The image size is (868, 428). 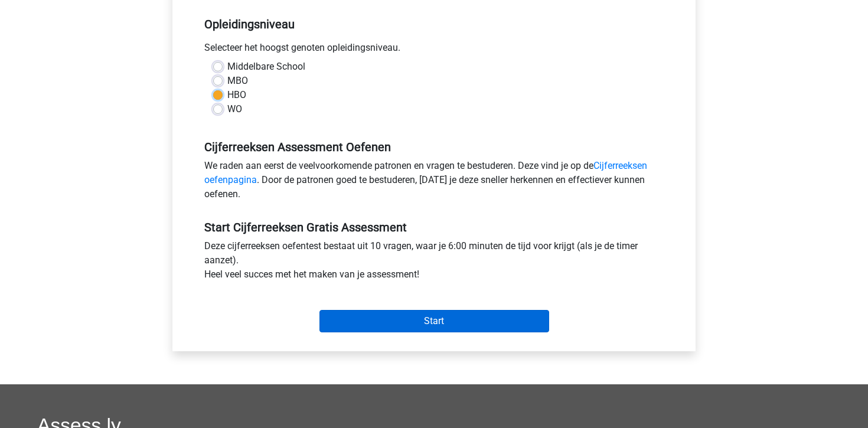 I want to click on div: We raden aan eerst de veelvoorkomende patronen en vragen te bestuderen. Deze vind je op de . Door..., so click(x=434, y=183).